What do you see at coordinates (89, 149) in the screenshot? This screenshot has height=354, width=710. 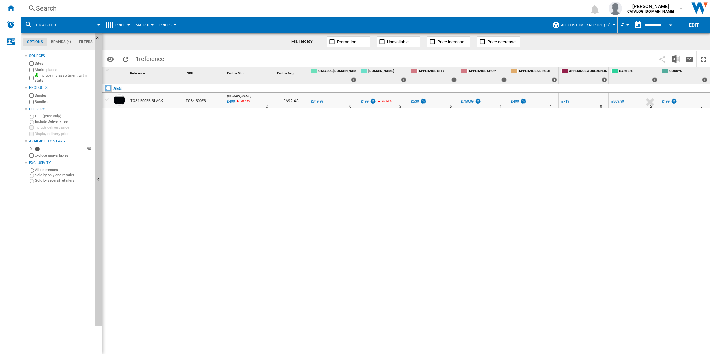 I see `div: 90` at bounding box center [89, 149].